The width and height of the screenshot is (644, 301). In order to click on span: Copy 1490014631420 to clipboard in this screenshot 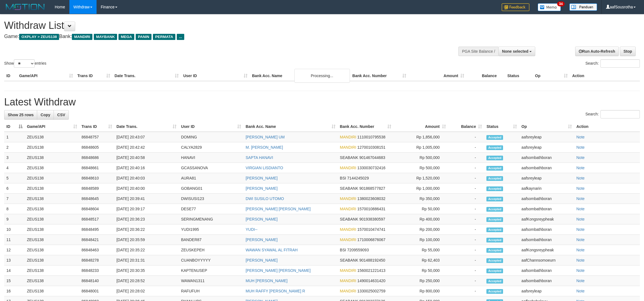, I will do `click(371, 281)`.